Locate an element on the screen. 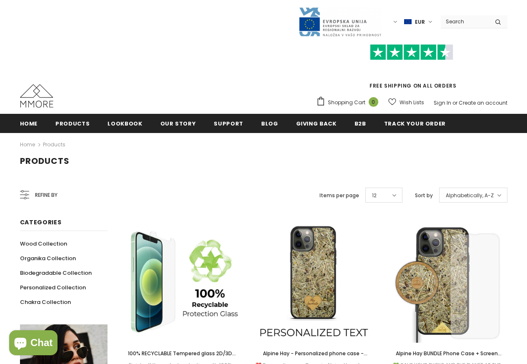 This screenshot has height=364, width=527. span: B2B is located at coordinates (361, 123).